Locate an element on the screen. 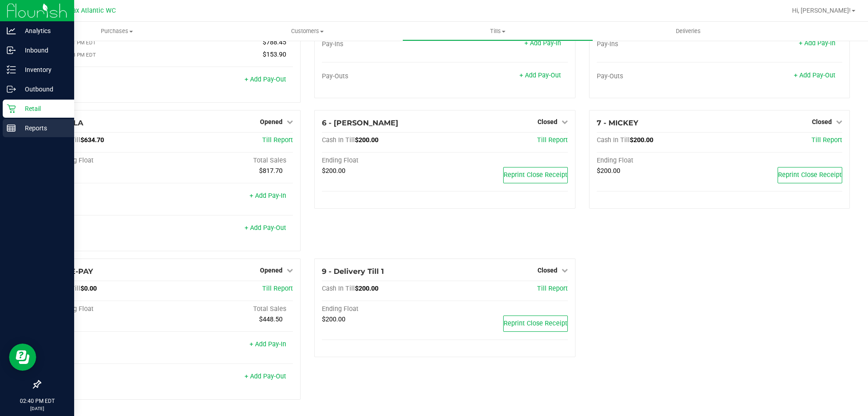 This screenshot has height=416, width=868. p: 02:40 PM EDT is located at coordinates (37, 401).